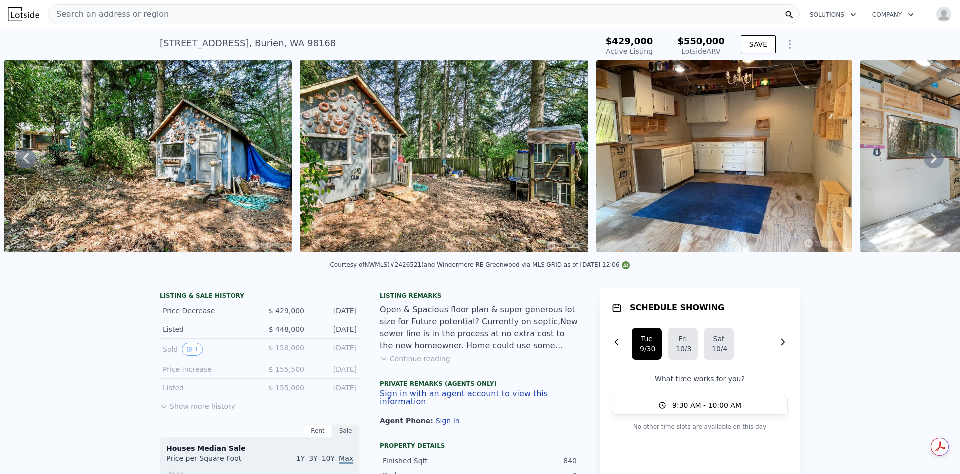  What do you see at coordinates (208, 369) in the screenshot?
I see `div: Price Increase` at bounding box center [208, 369].